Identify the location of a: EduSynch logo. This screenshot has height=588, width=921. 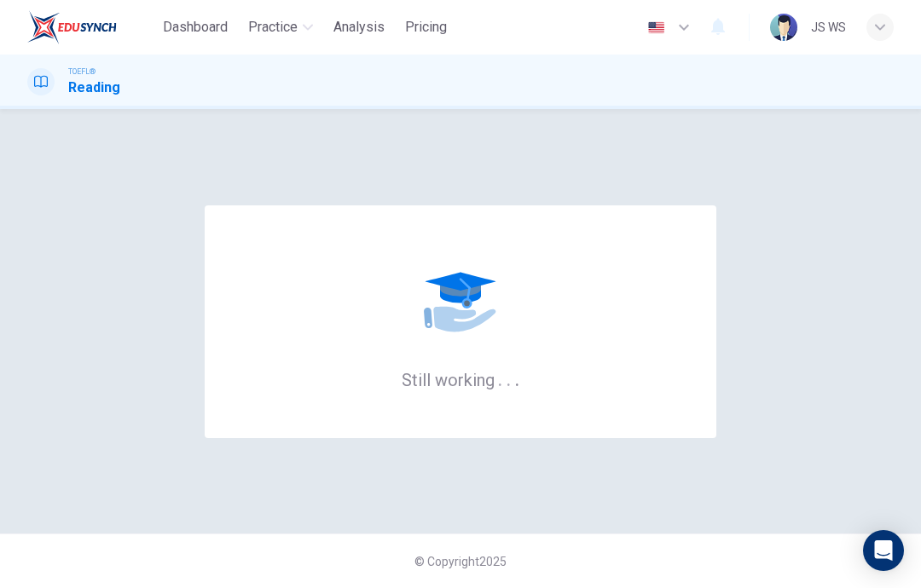
(91, 28).